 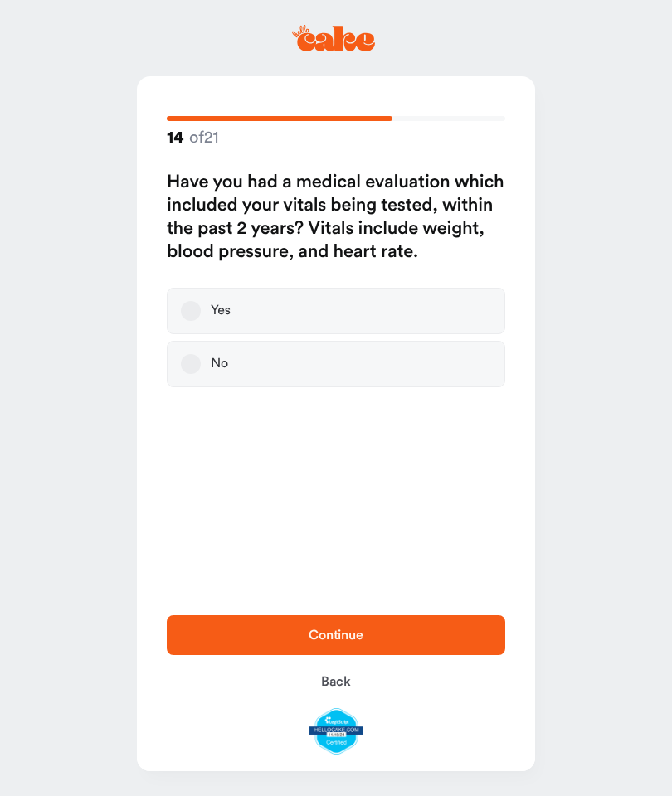 What do you see at coordinates (221, 311) in the screenshot?
I see `div: Yes` at bounding box center [221, 311].